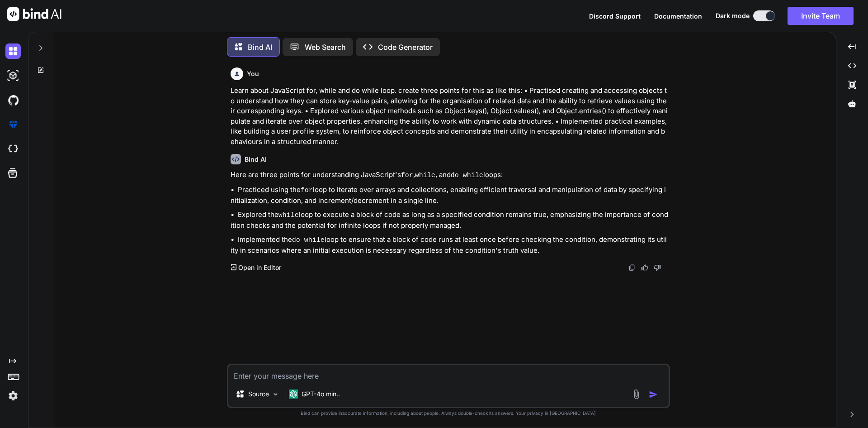 This screenshot has width=868, height=428. Describe the element at coordinates (632, 267) in the screenshot. I see `img: copy` at that location.